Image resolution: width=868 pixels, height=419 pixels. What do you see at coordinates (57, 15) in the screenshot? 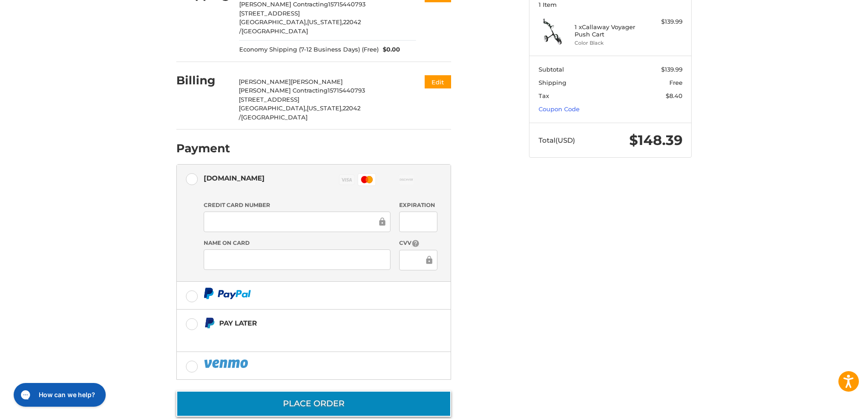
I see `h1: How can we help?` at bounding box center [57, 15].